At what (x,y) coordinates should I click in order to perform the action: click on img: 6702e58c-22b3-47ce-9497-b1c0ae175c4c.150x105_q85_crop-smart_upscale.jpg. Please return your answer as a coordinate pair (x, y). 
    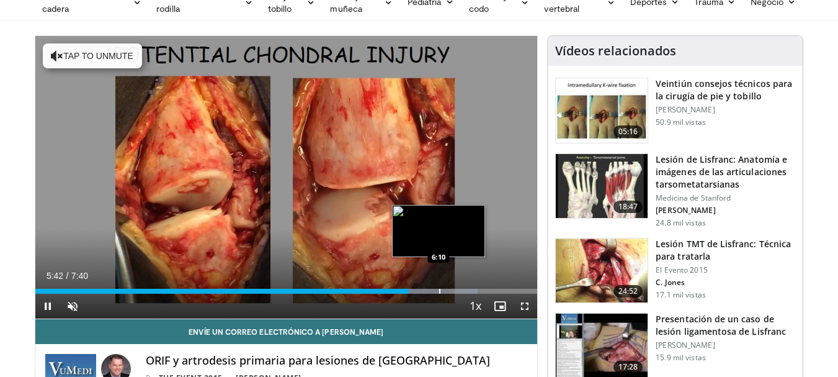
    Looking at the image, I should click on (602, 110).